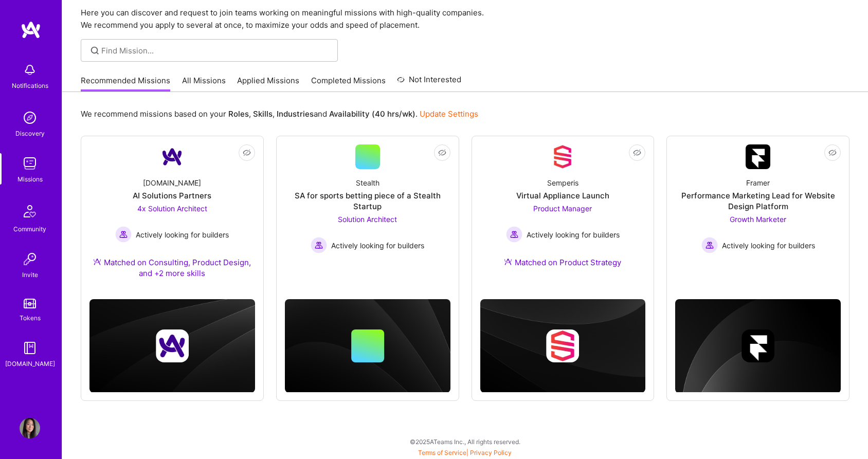 The width and height of the screenshot is (868, 459). I want to click on p: We recommend missions based on your , , and ., so click(279, 114).